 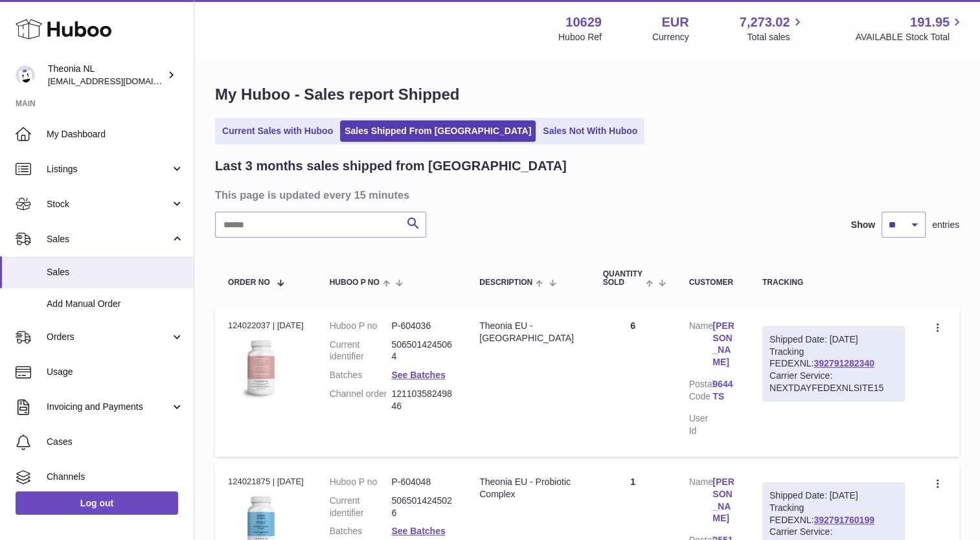 I want to click on span: entries, so click(x=946, y=224).